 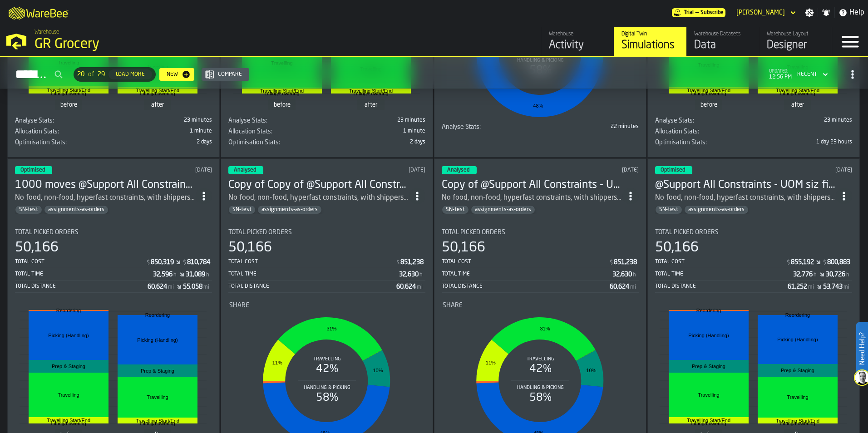 I want to click on span: Help, so click(x=857, y=13).